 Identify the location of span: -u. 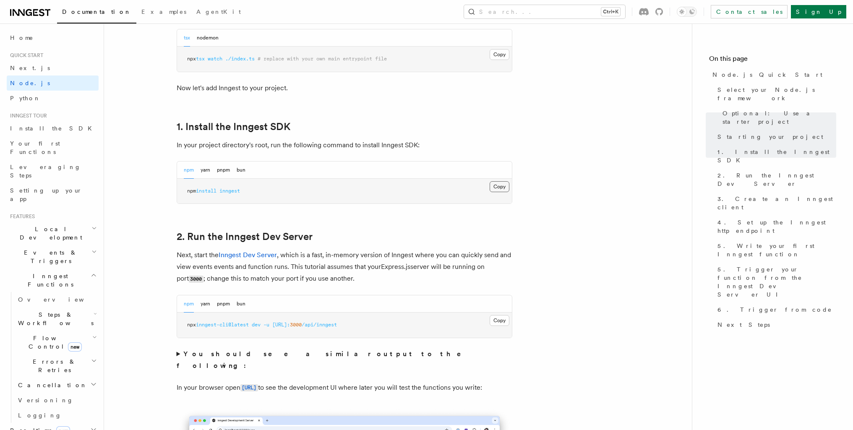
(266, 325).